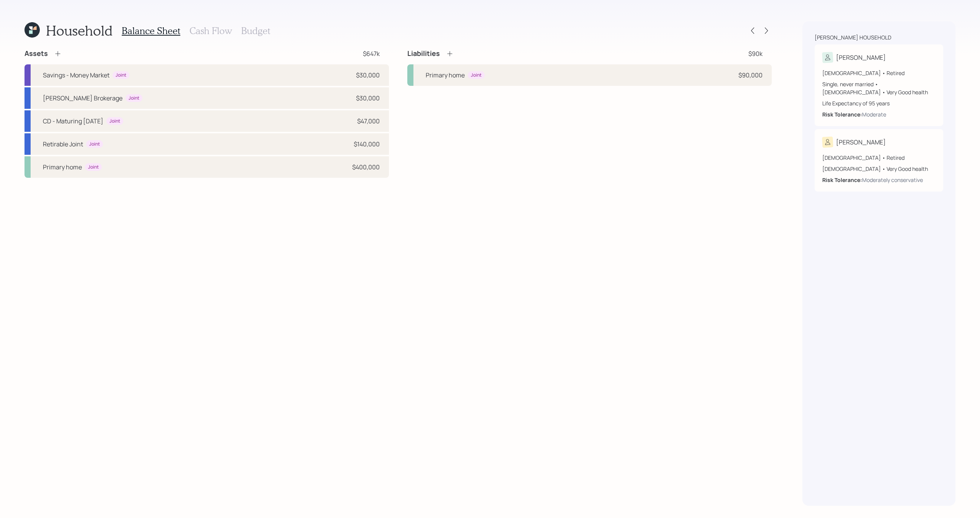 The width and height of the screenshot is (980, 518). Describe the element at coordinates (151, 31) in the screenshot. I see `h3: Balance Sheet` at that location.